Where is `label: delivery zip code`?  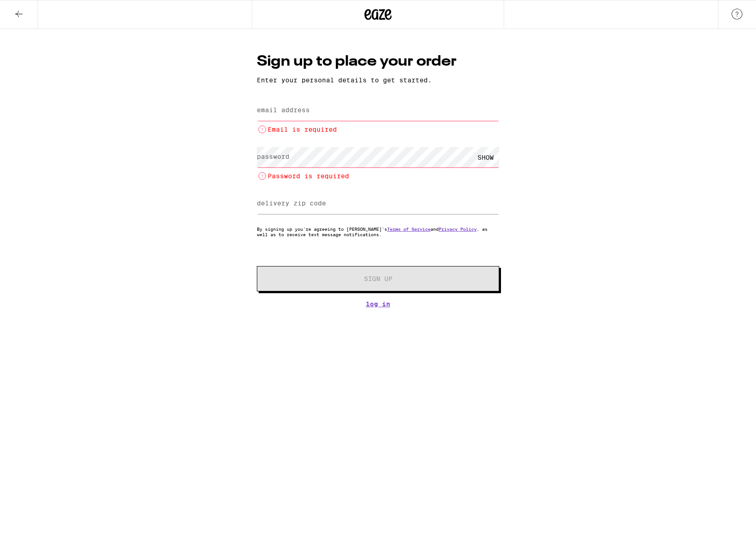
label: delivery zip code is located at coordinates (291, 203).